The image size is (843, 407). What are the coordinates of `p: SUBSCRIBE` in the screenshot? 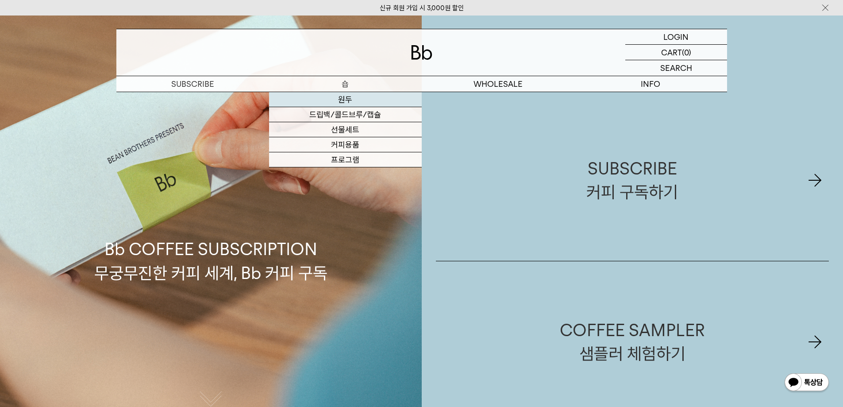 It's located at (193, 84).